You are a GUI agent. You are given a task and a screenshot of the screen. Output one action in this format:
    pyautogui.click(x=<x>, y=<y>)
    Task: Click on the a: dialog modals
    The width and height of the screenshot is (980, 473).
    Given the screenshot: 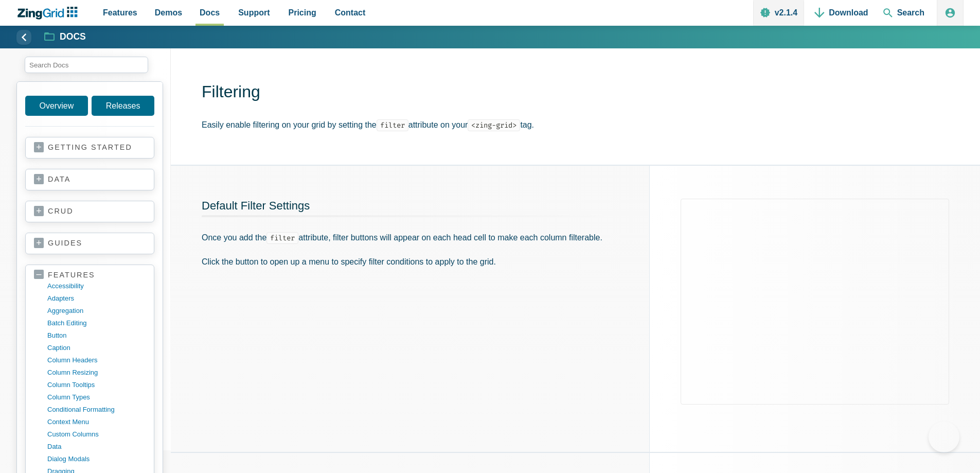 What is the action you would take?
    pyautogui.click(x=96, y=460)
    